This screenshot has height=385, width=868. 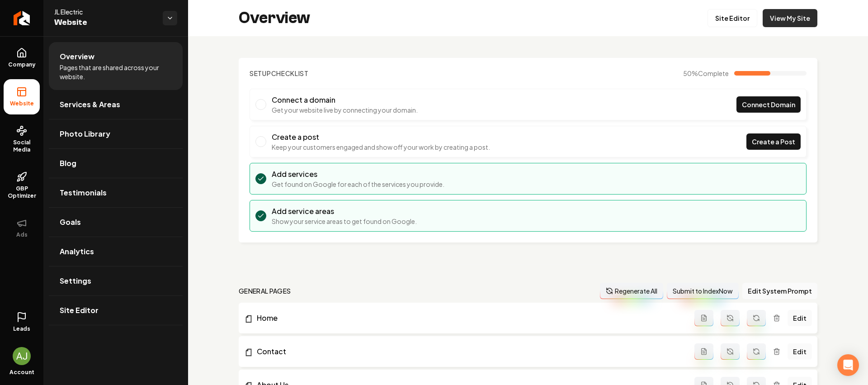 I want to click on h2: general pages, so click(x=265, y=291).